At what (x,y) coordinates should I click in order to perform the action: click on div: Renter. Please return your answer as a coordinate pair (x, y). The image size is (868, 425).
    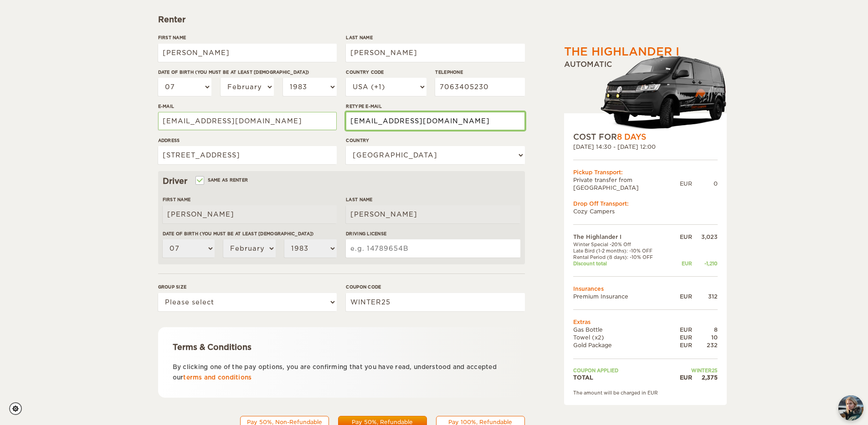
    Looking at the image, I should click on (341, 19).